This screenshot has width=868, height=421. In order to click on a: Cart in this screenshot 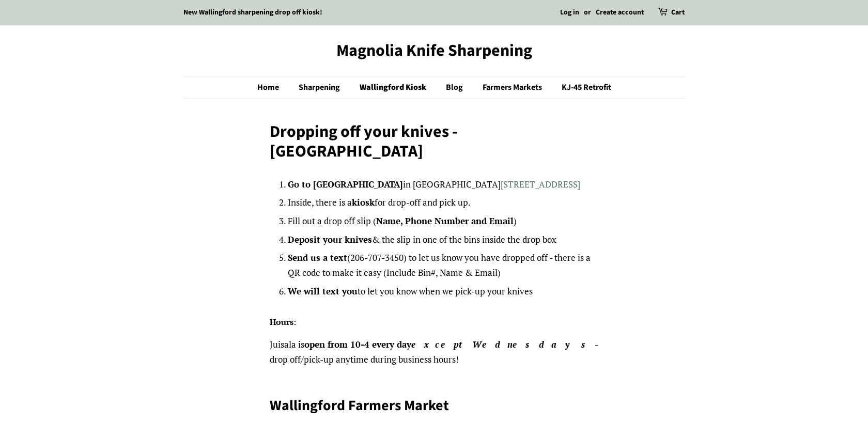, I will do `click(678, 13)`.